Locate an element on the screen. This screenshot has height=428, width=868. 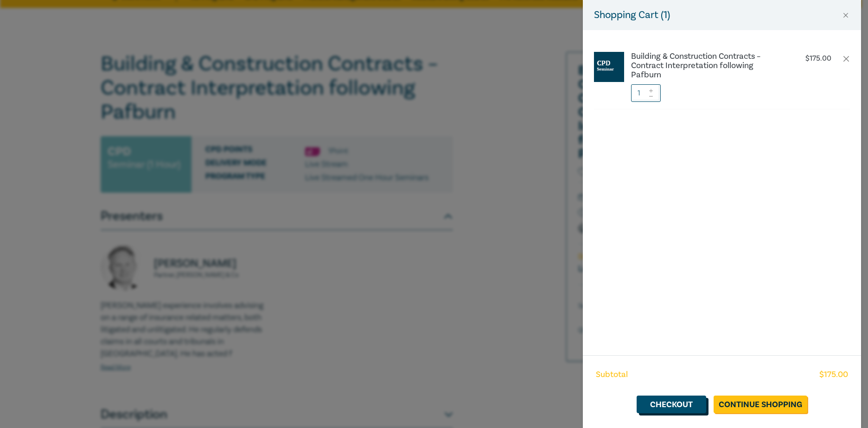
a: Building & Construction Contracts – Contract Interpretation following Pafburn is located at coordinates (708, 66).